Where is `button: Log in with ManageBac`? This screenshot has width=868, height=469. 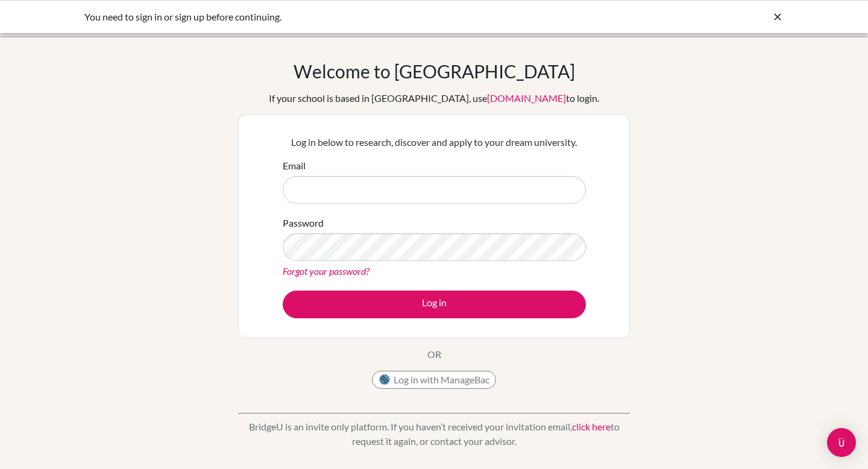 button: Log in with ManageBac is located at coordinates (434, 380).